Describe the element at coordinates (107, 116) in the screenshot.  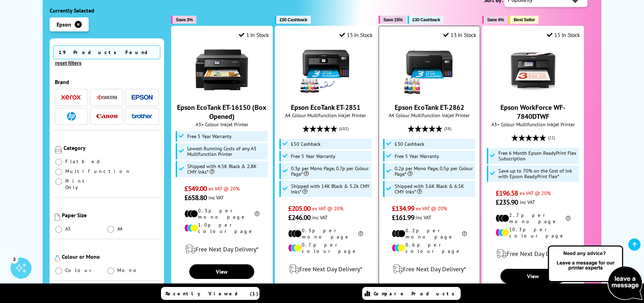
I see `img: Canon` at that location.